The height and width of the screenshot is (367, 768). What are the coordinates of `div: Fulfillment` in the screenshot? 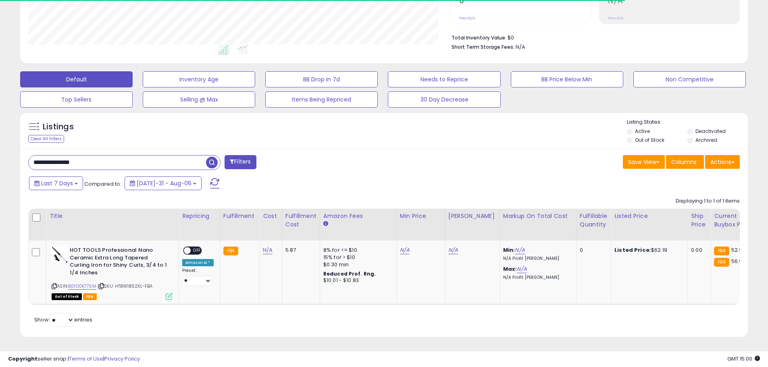 It's located at (240, 216).